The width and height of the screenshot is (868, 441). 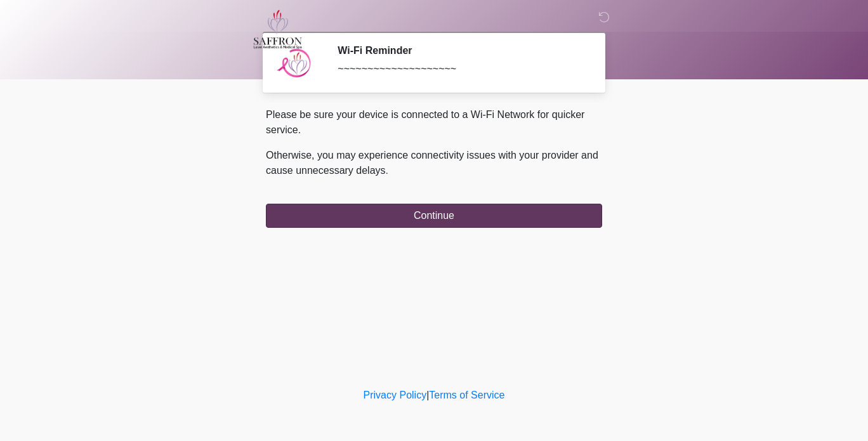 I want to click on a: Terms of Service, so click(x=466, y=394).